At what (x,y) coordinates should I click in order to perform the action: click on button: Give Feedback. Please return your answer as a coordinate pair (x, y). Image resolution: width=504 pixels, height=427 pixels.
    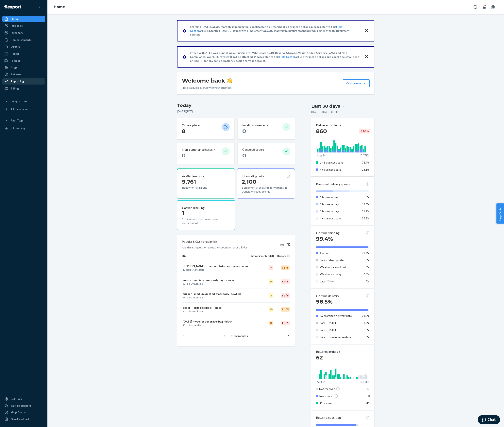
    Looking at the image, I should click on (24, 419).